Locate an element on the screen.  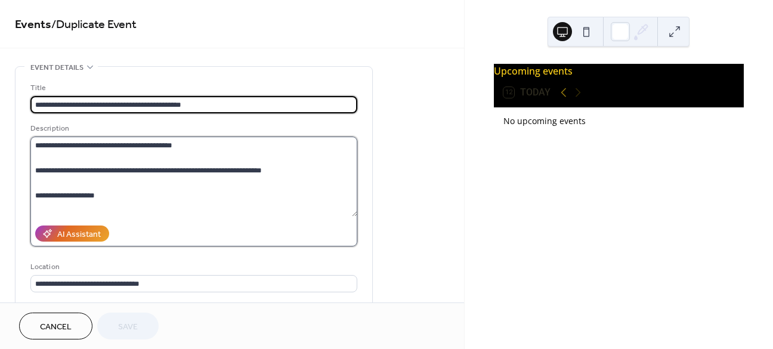
span: Cancel is located at coordinates (55, 327).